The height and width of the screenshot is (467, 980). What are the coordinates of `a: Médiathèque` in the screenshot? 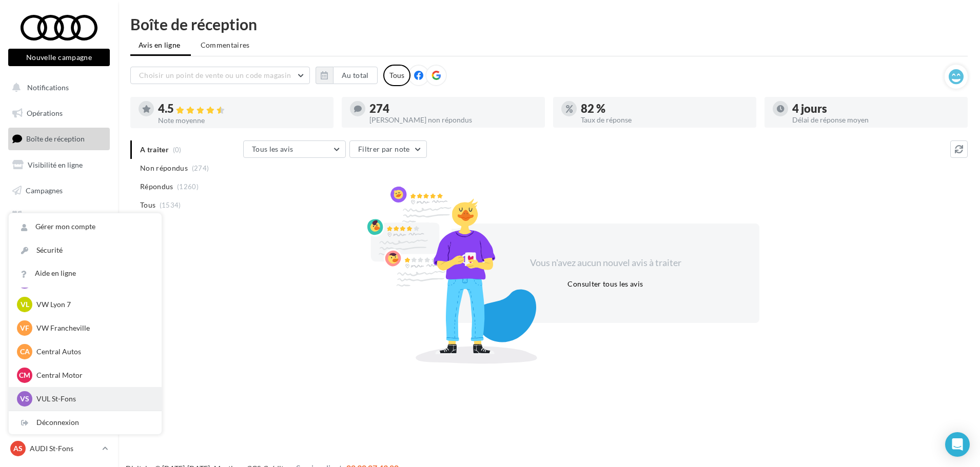 It's located at (59, 216).